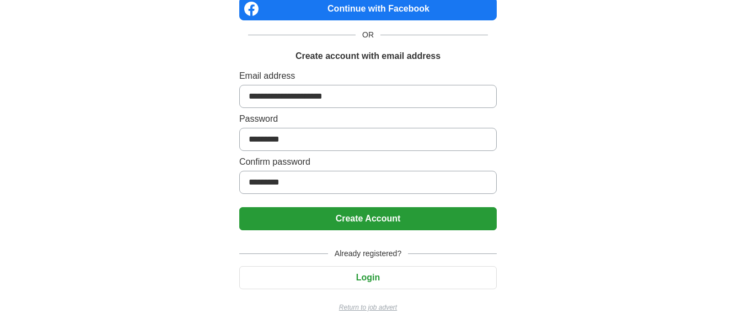 The height and width of the screenshot is (330, 736). Describe the element at coordinates (368, 119) in the screenshot. I see `label: Password` at that location.